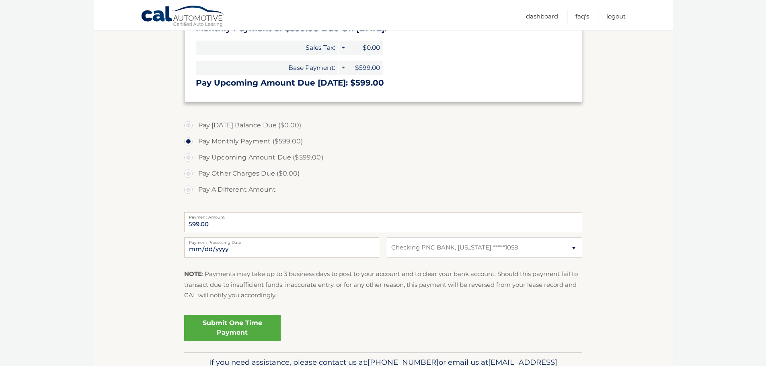  Describe the element at coordinates (383, 222) in the screenshot. I see `input: Payment Amount` at that location.